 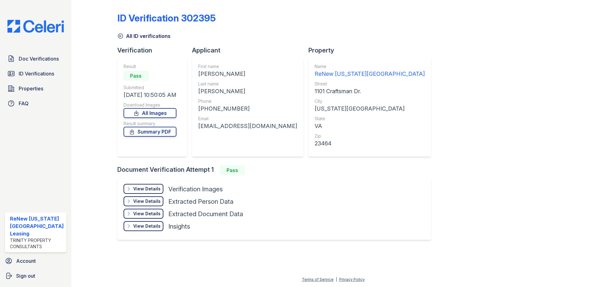 What do you see at coordinates (370, 67) in the screenshot?
I see `div: Name` at bounding box center [370, 67].